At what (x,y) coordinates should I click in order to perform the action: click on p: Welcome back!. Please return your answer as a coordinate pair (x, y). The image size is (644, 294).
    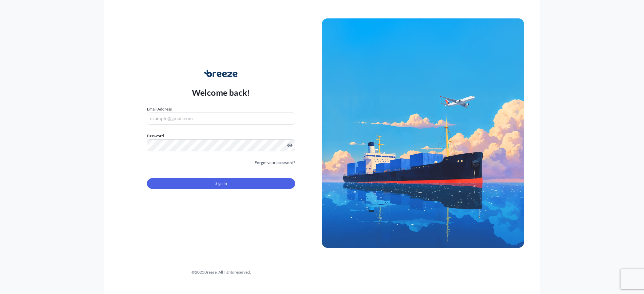
    Looking at the image, I should click on (221, 92).